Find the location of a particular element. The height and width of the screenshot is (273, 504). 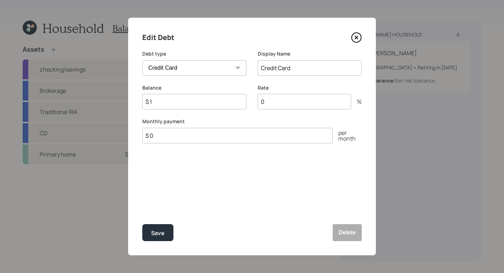

label: Monthly payment is located at coordinates (252, 121).